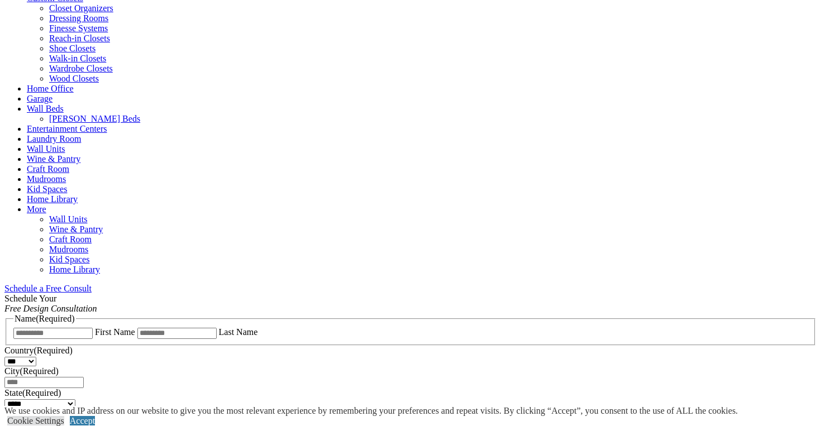 This screenshot has width=821, height=426. Describe the element at coordinates (78, 28) in the screenshot. I see `a: Finesse Systems` at that location.